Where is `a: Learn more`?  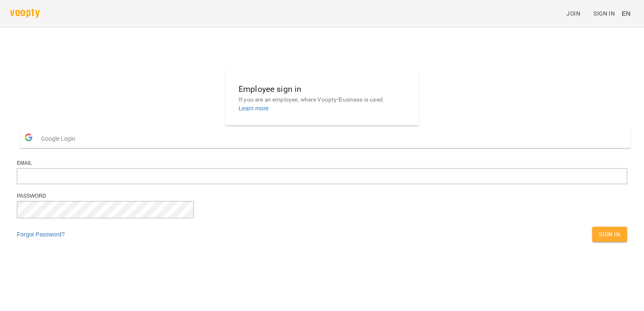 a: Learn more is located at coordinates (253, 109).